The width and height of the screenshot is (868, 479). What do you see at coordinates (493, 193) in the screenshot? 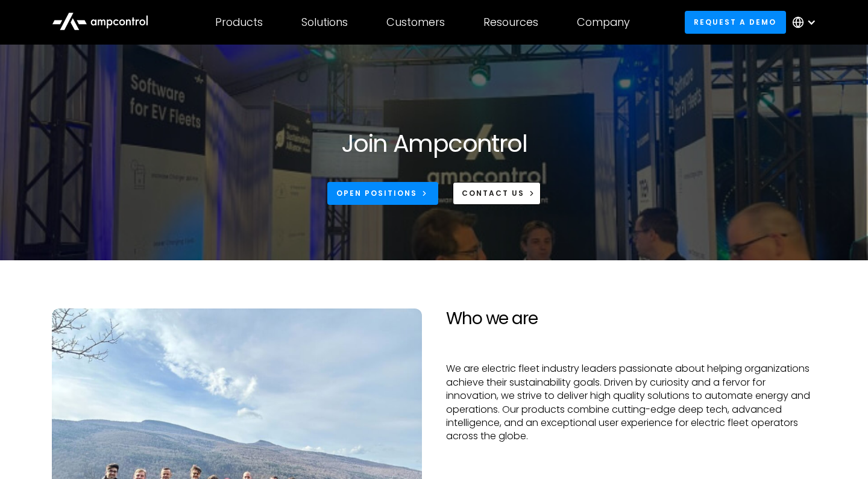
I see `div: CONTACT US` at bounding box center [493, 193].